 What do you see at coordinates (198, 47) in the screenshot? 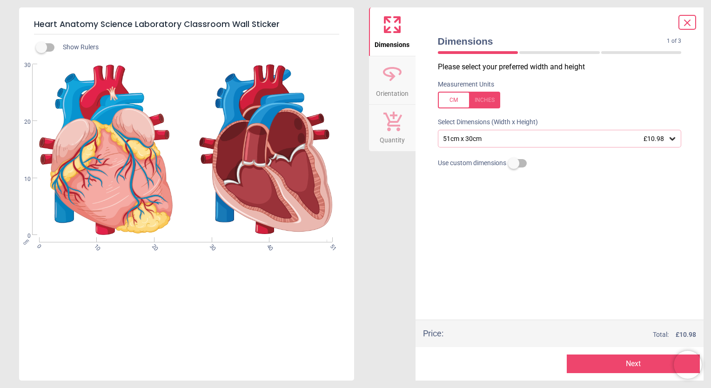
I see `div: Show Rulers` at bounding box center [198, 47].